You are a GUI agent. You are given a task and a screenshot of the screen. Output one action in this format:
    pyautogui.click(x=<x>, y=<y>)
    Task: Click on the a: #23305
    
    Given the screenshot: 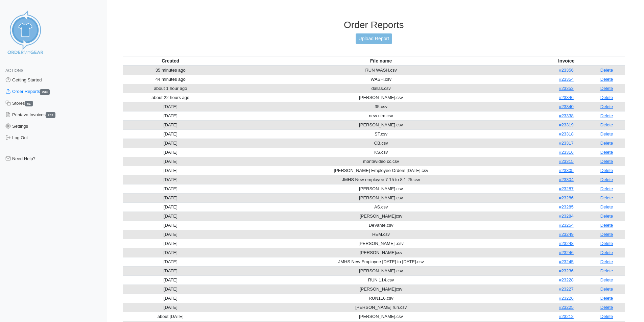 What is the action you would take?
    pyautogui.click(x=566, y=171)
    